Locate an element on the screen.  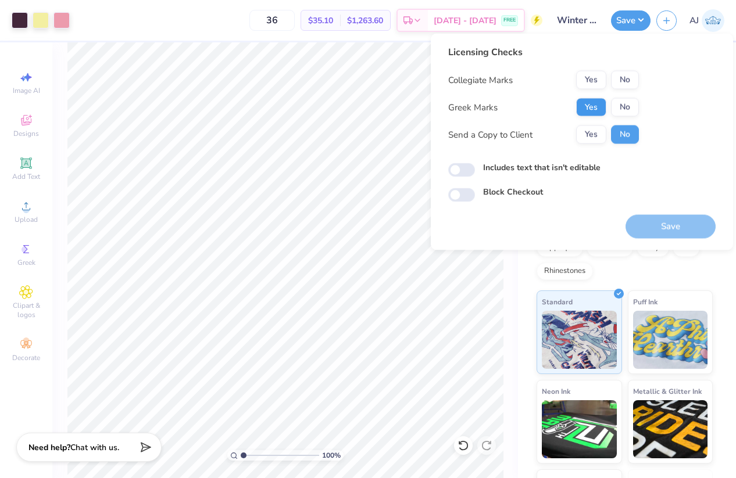
span: Metallic & Glitter Ink is located at coordinates (667, 391).